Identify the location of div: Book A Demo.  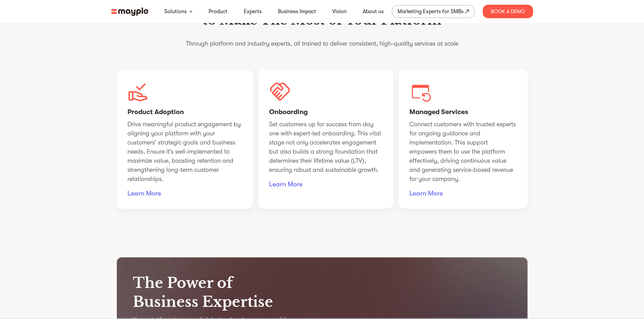
(508, 12).